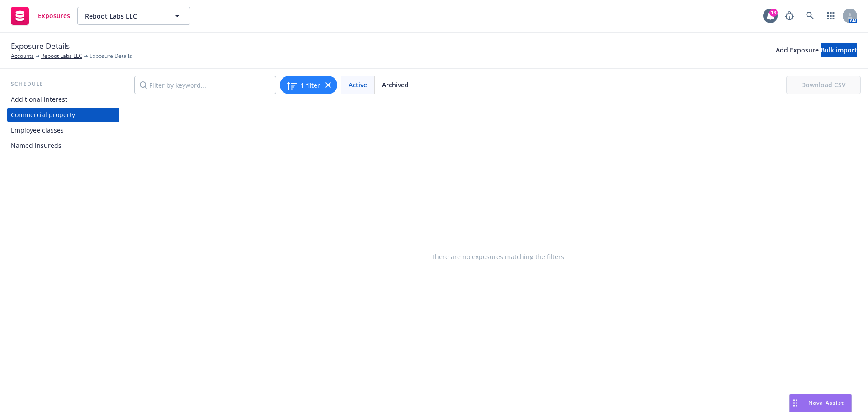  I want to click on a: Commercial property, so click(64, 115).